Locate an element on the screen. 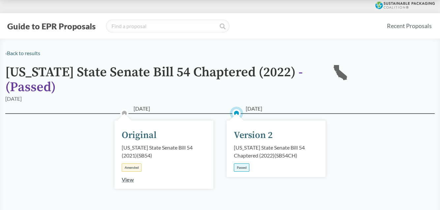 This screenshot has height=210, width=440. button: Guide to EPR Proposals is located at coordinates (51, 26).